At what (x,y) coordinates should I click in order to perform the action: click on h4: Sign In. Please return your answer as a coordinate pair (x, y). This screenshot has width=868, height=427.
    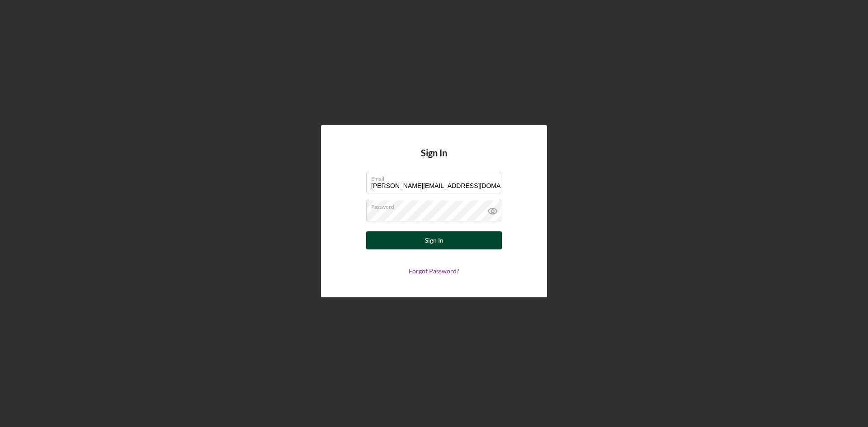
    Looking at the image, I should click on (434, 159).